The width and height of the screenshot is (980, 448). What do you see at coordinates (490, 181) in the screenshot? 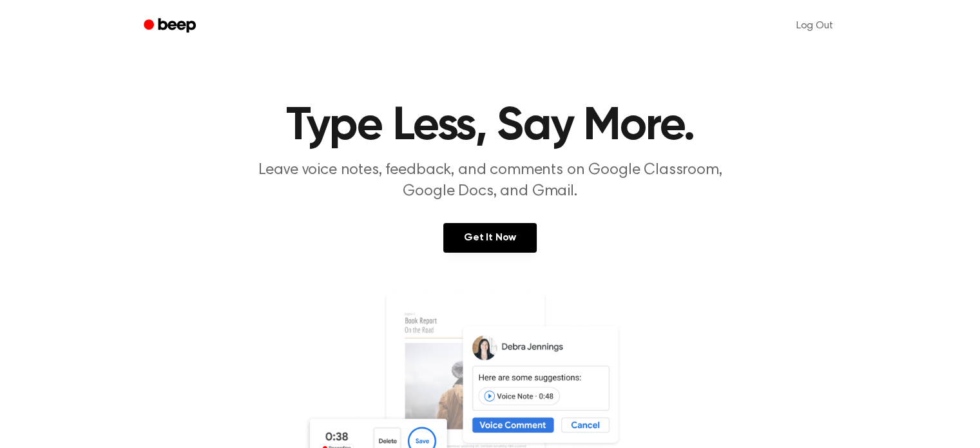
I see `p: Leave voice notes, feedback, and comments on Google Classroom, Google Docs, and Gmail.` at bounding box center [490, 181].